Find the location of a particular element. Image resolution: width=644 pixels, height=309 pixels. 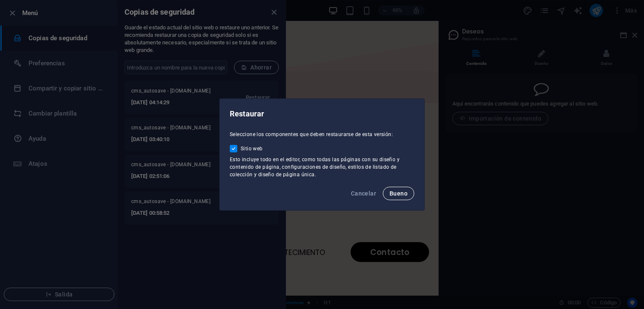

font: Sitio web is located at coordinates (251, 149).